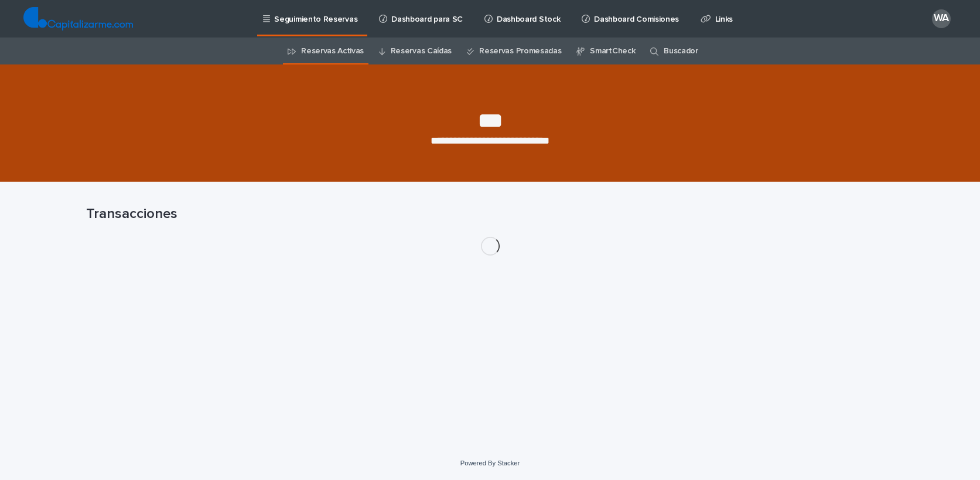  I want to click on div: WA, so click(941, 19).